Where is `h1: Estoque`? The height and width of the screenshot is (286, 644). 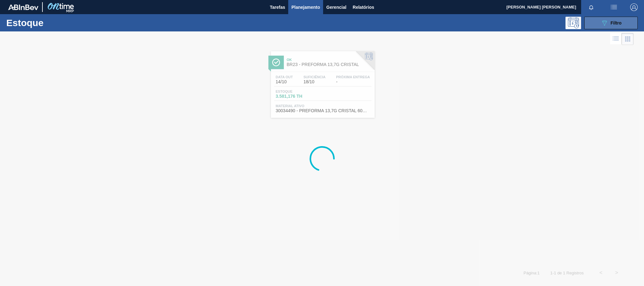 h1: Estoque is located at coordinates (54, 23).